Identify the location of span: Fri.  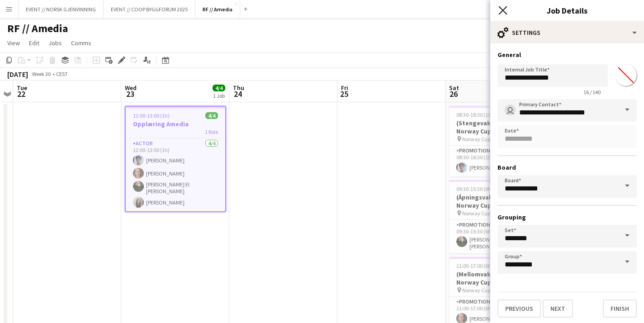
(344, 88).